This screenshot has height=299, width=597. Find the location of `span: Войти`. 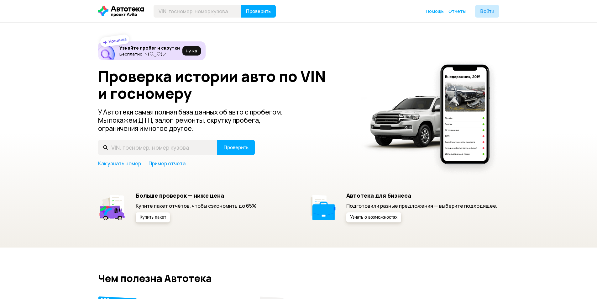

span: Войти is located at coordinates (487, 11).